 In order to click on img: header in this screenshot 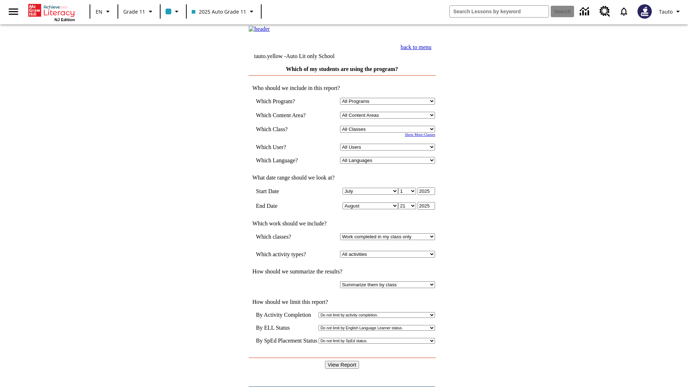, I will do `click(259, 29)`.